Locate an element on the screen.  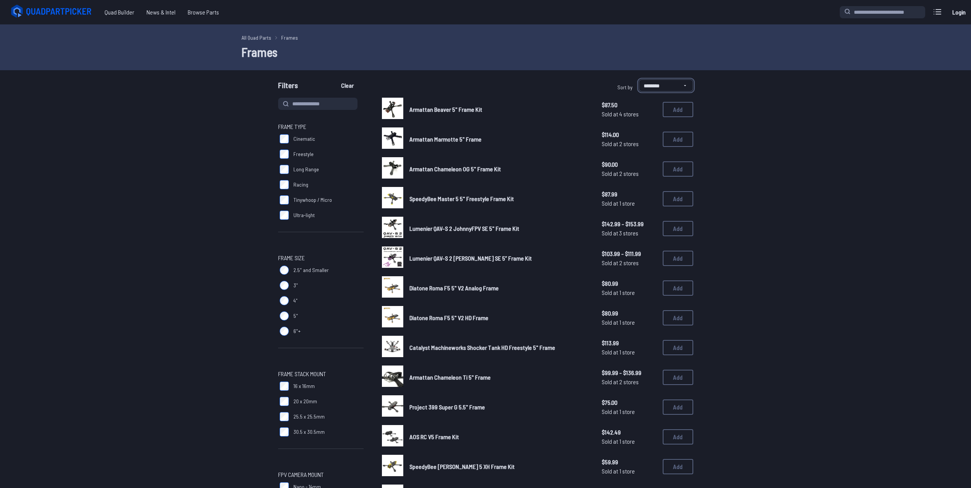
input: Long Range is located at coordinates (284, 169).